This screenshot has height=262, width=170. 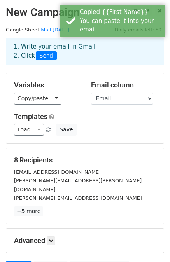 I want to click on div: 1. Write your email in Gmail 2. Click, so click(x=85, y=51).